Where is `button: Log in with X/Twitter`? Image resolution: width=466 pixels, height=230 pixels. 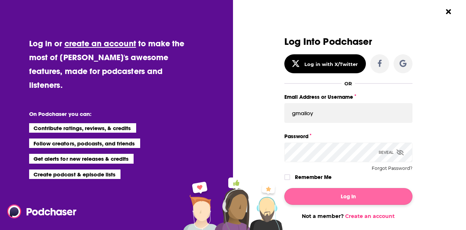
button: Log in with X/Twitter is located at coordinates (325, 64).